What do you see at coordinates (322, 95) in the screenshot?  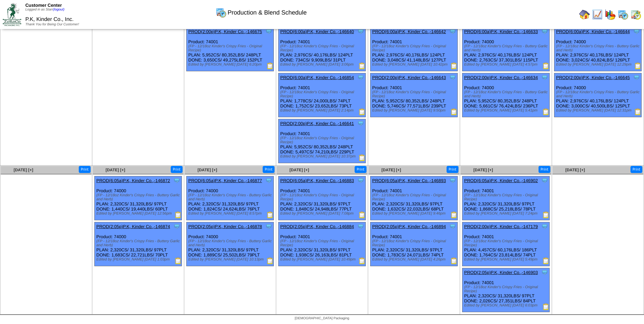 I see `div: Product: 74001 PLAN: 1,778CS / 24,000LBS / 74PLT DONE: 1,752CS / 23,652LBS / 73PLT` at bounding box center [322, 95].